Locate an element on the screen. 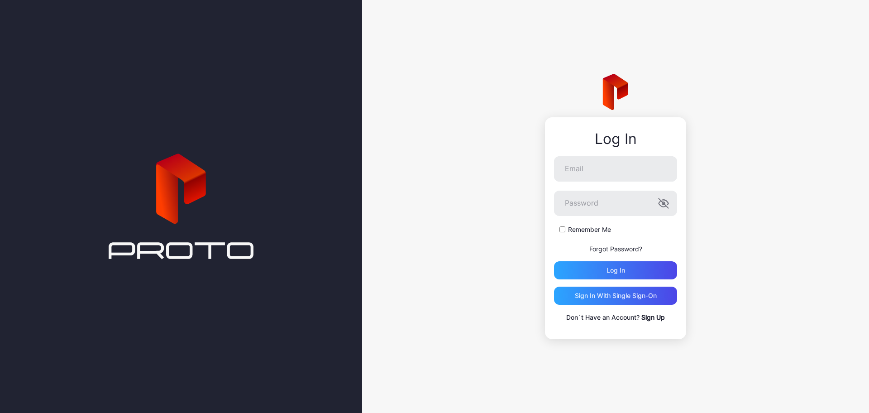 The width and height of the screenshot is (869, 413). div: Log in is located at coordinates (616, 270).